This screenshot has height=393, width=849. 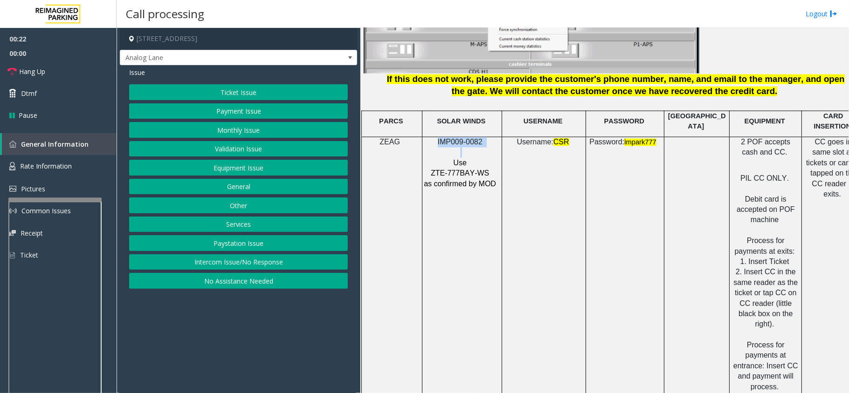 I want to click on span: Hang Up, so click(x=32, y=71).